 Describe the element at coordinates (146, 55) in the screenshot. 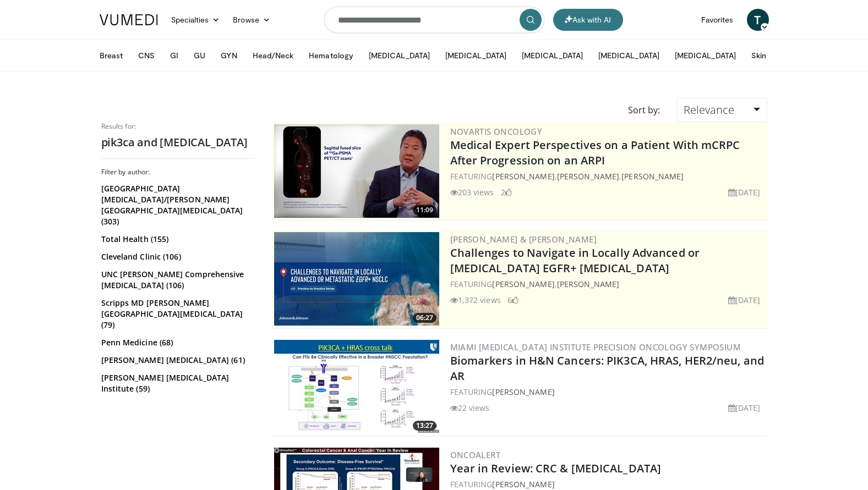

I see `button: CNS` at that location.